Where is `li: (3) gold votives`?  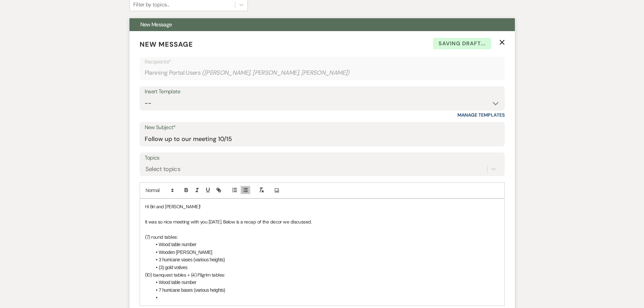 li: (3) gold votives is located at coordinates (326, 268).